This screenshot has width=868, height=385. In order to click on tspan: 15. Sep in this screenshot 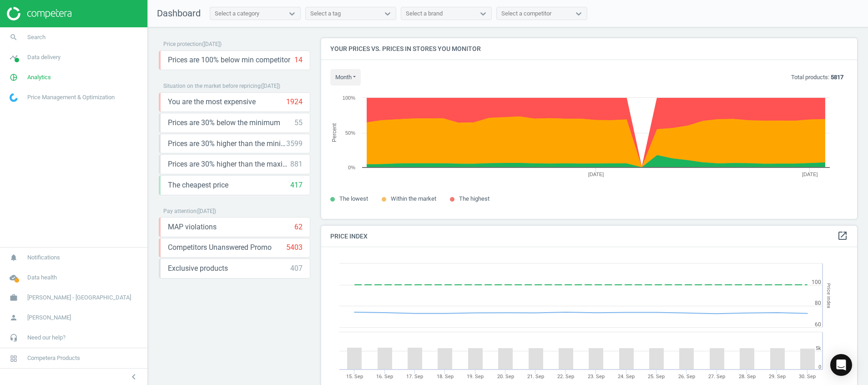, I will do `click(355, 376)`.